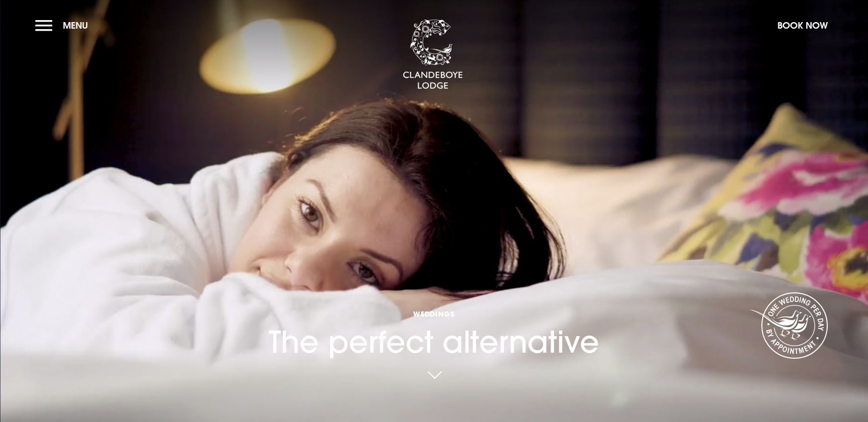 The image size is (868, 422). I want to click on img: Clandeboye Lodge, so click(433, 55).